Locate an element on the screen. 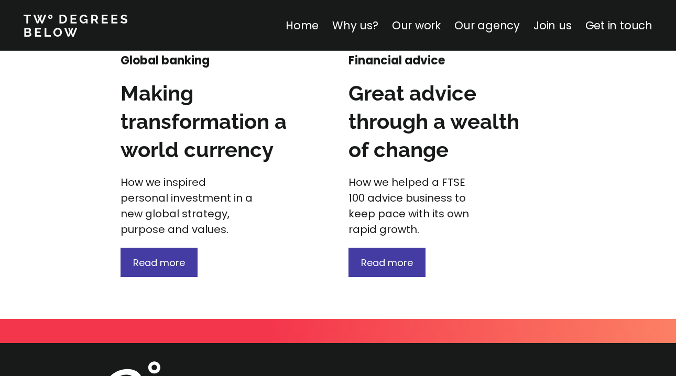  a: Our work is located at coordinates (416, 25).